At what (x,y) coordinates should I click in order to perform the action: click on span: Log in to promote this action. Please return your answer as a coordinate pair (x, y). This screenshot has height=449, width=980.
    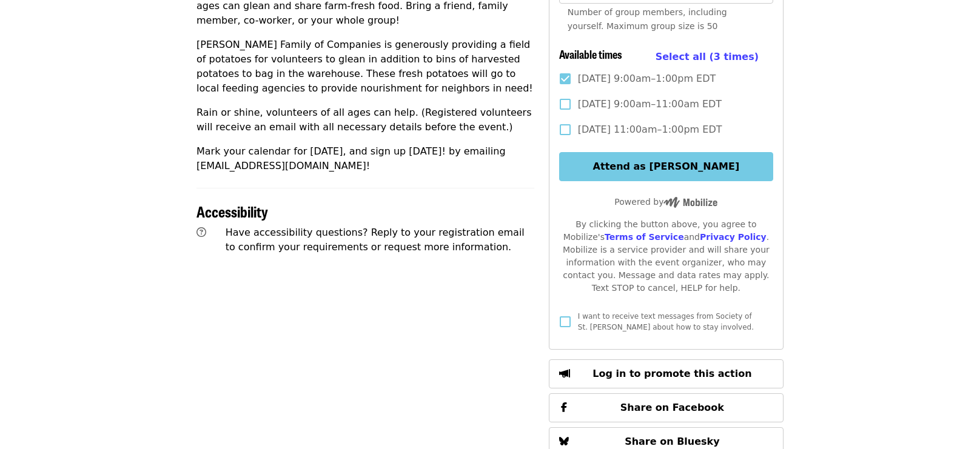
    Looking at the image, I should click on (672, 374).